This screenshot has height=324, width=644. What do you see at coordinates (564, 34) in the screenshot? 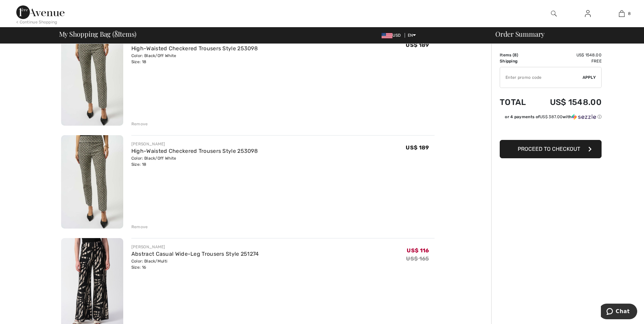
I see `div: Order Summary` at bounding box center [564, 34].